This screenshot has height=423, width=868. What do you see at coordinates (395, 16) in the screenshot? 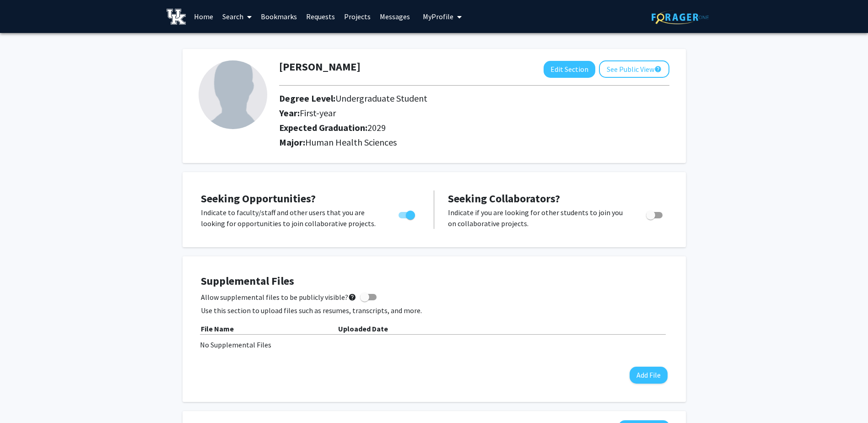
I see `a: Messages` at bounding box center [395, 16].